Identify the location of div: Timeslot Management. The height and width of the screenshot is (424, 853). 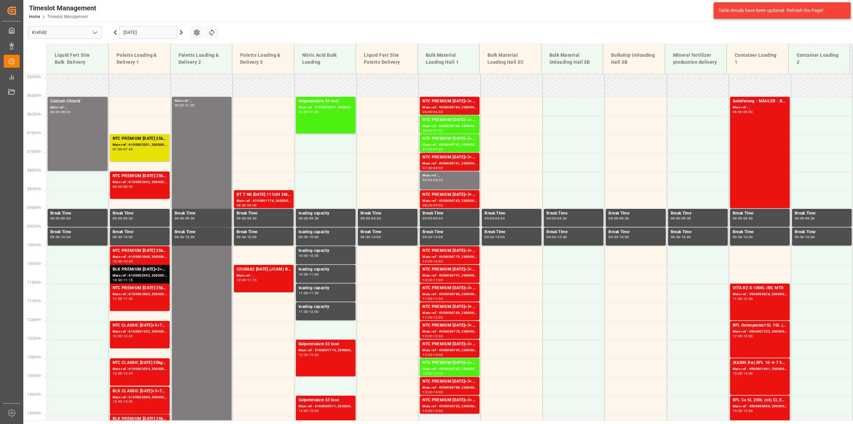
(63, 8).